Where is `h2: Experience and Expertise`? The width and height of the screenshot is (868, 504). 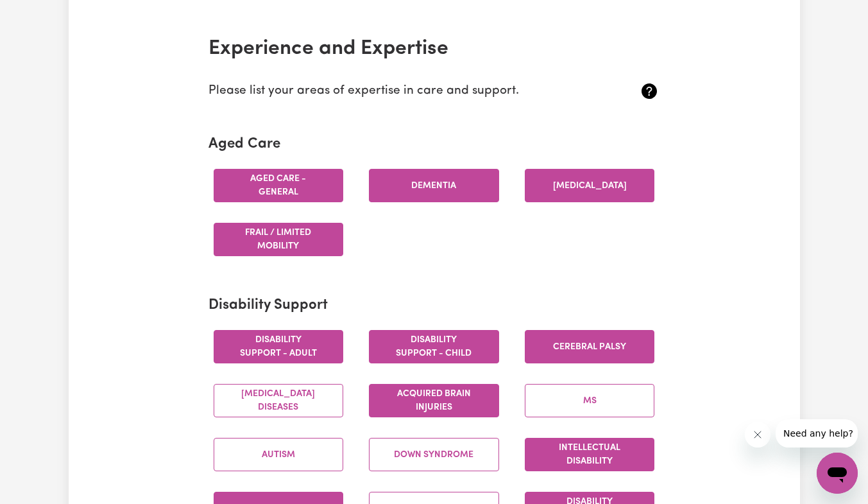
h2: Experience and Expertise is located at coordinates (434, 49).